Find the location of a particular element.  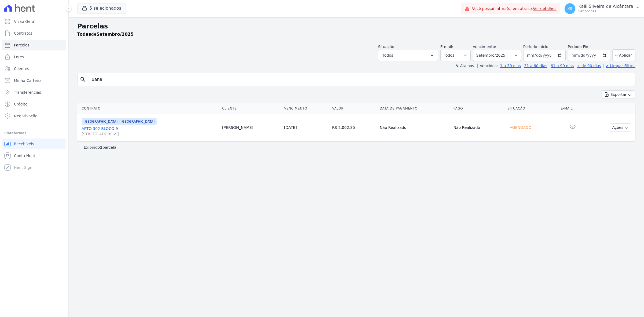

span: Lotes is located at coordinates (19, 57).